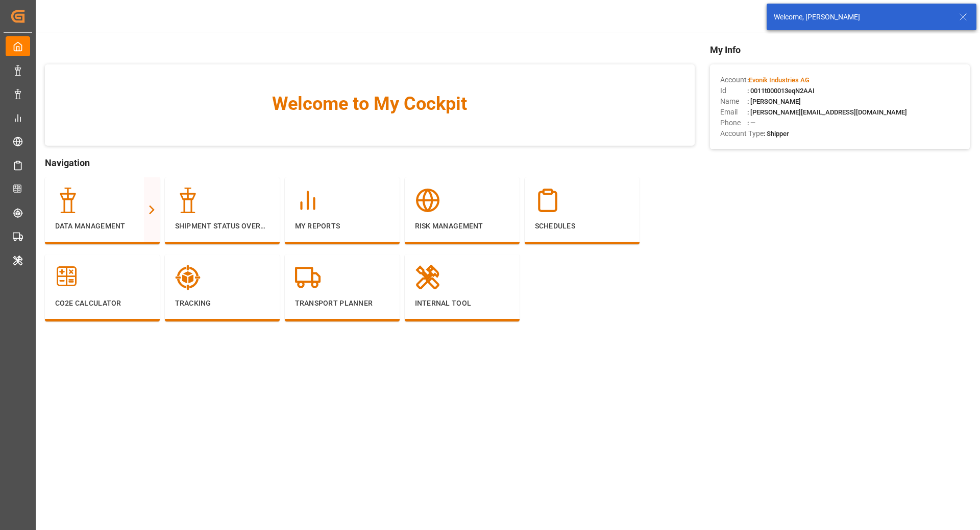  I want to click on span: Id, so click(734, 90).